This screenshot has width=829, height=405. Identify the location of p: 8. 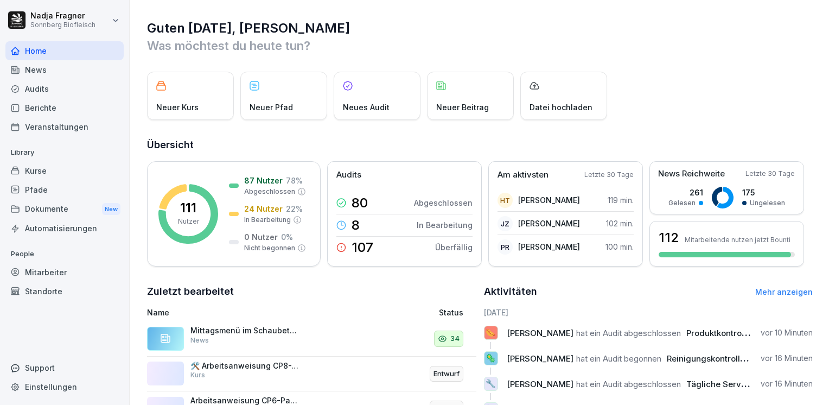
(355, 225).